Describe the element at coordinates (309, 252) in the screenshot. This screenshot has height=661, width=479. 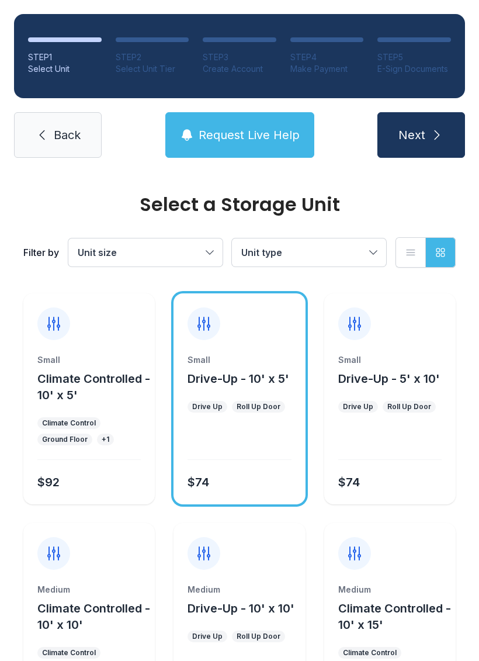
I see `button: Unit type` at that location.